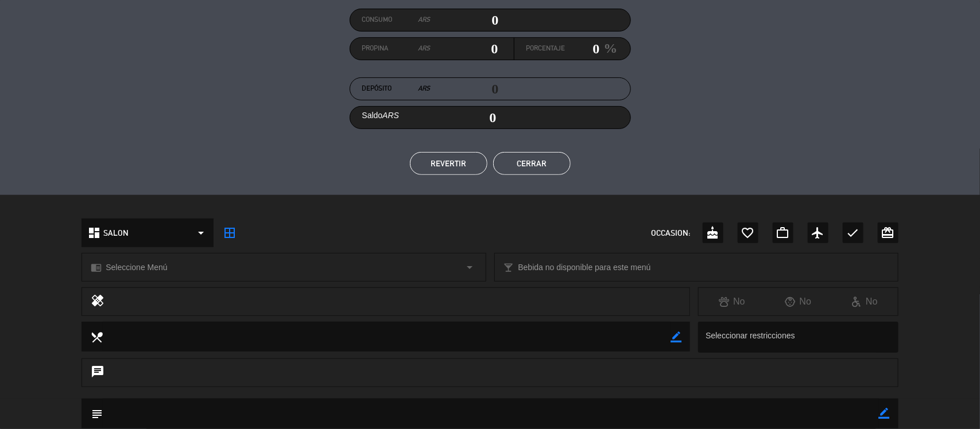 Image resolution: width=980 pixels, height=429 pixels. What do you see at coordinates (230, 233) in the screenshot?
I see `i: border_all` at bounding box center [230, 233].